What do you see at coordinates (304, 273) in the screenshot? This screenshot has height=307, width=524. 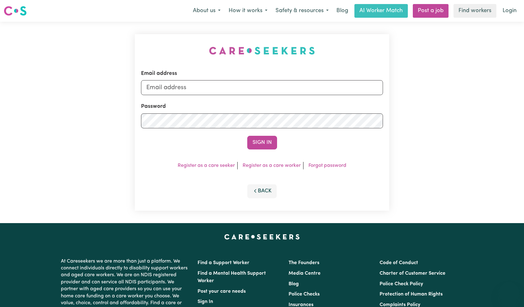 I see `a: Media Centre` at bounding box center [304, 273].